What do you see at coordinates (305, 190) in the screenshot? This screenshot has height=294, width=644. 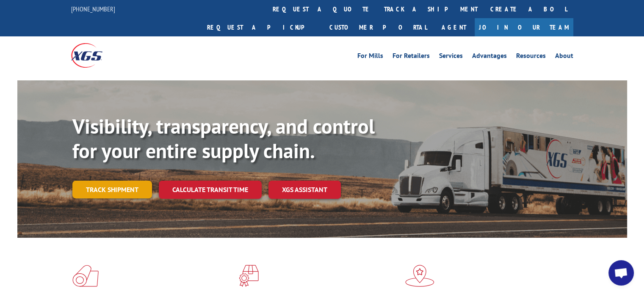 I see `a: XGS ASSISTANT` at bounding box center [305, 190].